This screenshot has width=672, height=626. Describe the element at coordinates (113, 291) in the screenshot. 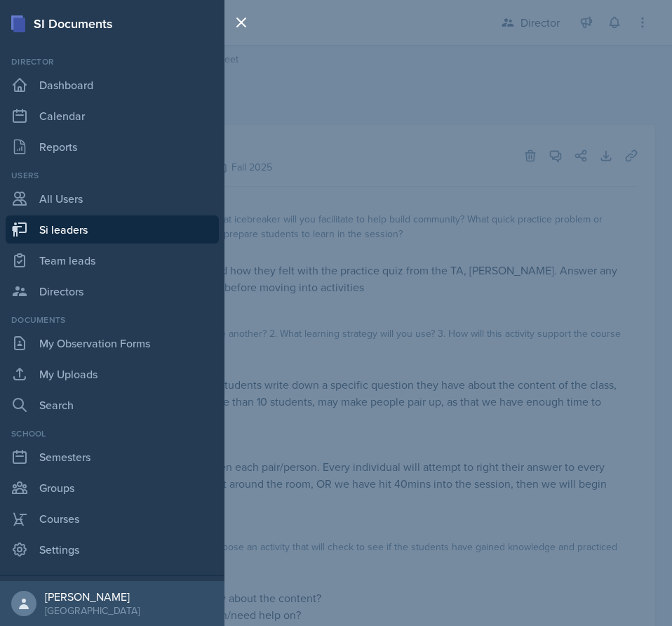

I see `a: Directors` at that location.